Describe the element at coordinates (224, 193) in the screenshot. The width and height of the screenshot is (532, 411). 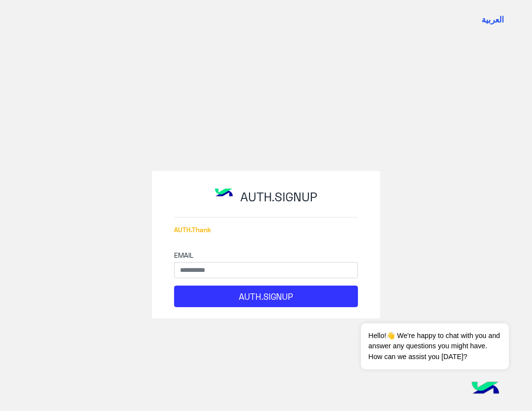
I see `img: Widebot Logo` at that location.